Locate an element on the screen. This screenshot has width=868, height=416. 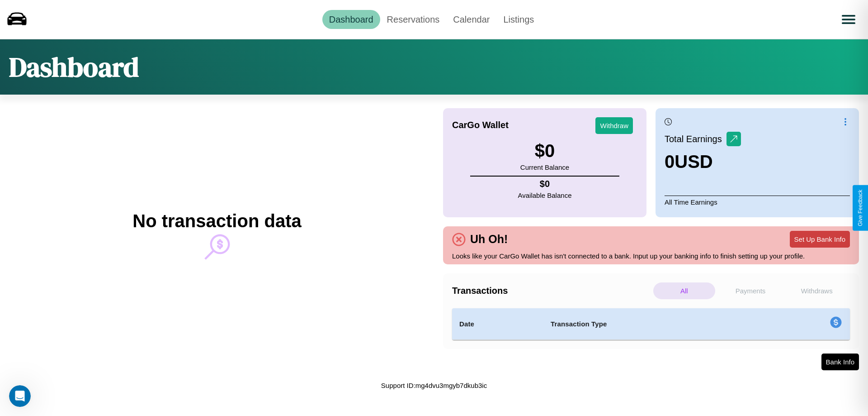
h3: $ 0 is located at coordinates (545, 150).